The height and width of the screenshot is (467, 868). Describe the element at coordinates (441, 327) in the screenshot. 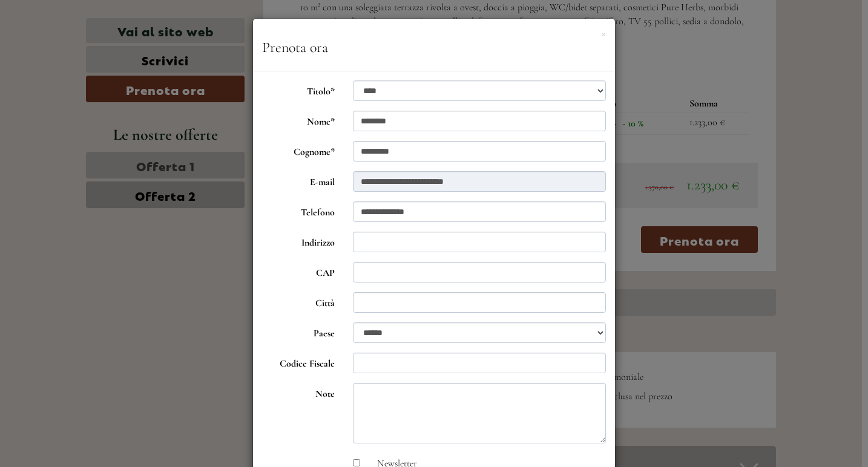

I see `button: Invia` at that location.